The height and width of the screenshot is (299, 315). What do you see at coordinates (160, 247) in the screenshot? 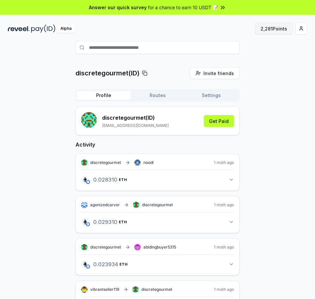
I see `span: abidingbuyer5315` at bounding box center [160, 247].